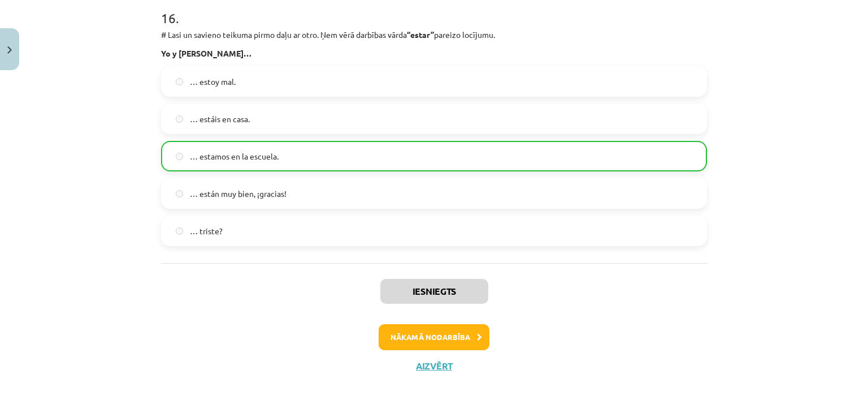 The width and height of the screenshot is (868, 413). I want to click on span: … estamos en la escuela., so click(234, 156).